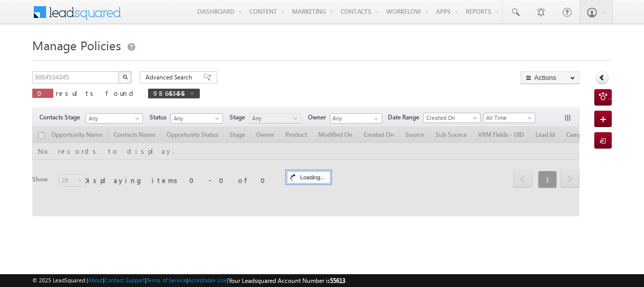 The image size is (644, 287). What do you see at coordinates (337, 280) in the screenshot?
I see `span: 55613` at bounding box center [337, 280].